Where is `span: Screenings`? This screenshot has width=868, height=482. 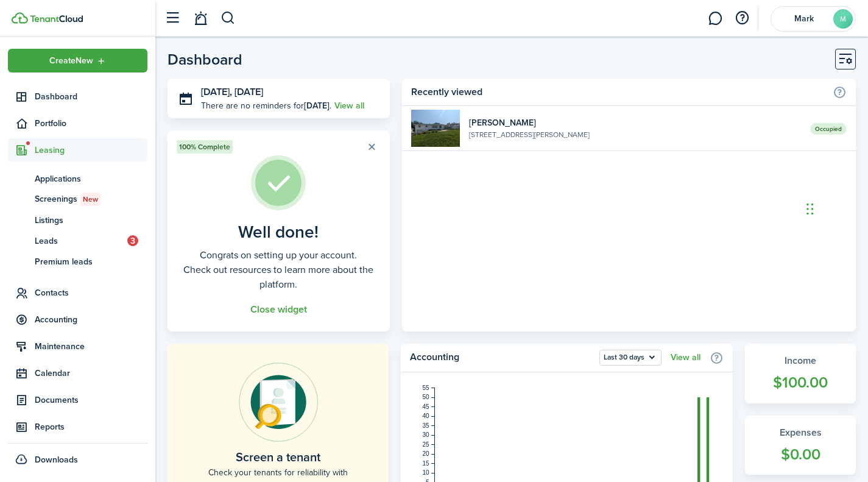
span: Screenings is located at coordinates (91, 200).